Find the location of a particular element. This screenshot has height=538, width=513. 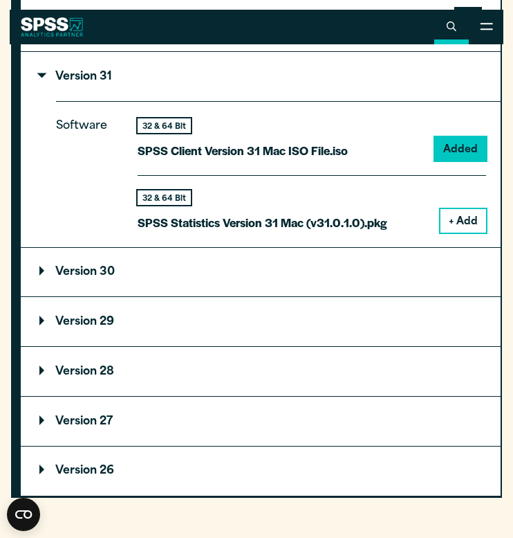

p: Version 31 is located at coordinates (75, 77).